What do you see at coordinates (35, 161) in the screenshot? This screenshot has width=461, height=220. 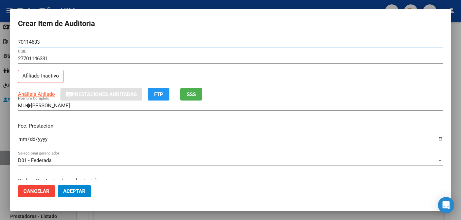 I see `span: D01 - Federada` at bounding box center [35, 161].